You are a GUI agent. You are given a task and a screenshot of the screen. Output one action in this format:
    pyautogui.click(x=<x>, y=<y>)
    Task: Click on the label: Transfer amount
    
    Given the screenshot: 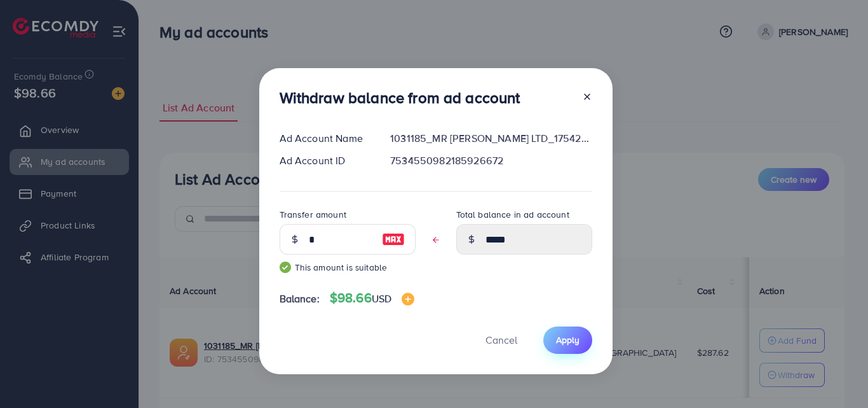 What is the action you would take?
    pyautogui.click(x=313, y=215)
    